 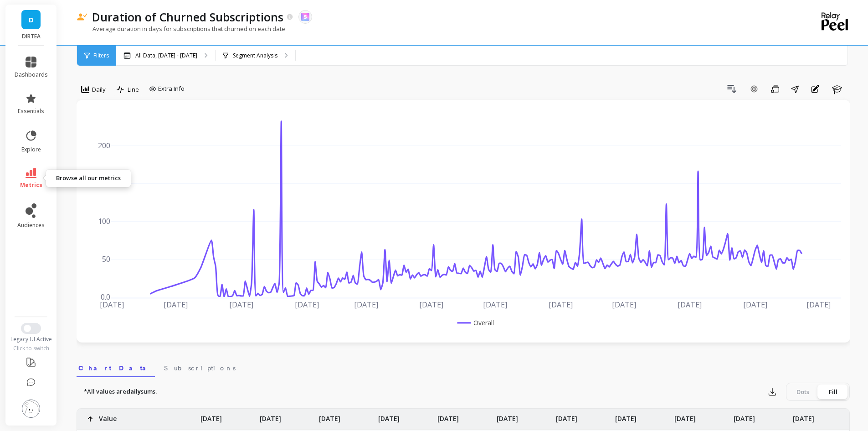 I want to click on div: Legacy UI Active, so click(x=31, y=339).